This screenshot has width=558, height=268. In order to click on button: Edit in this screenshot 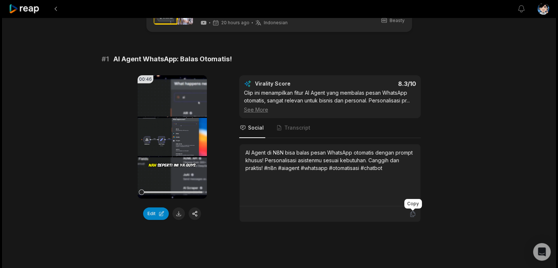, I will do `click(156, 214)`.